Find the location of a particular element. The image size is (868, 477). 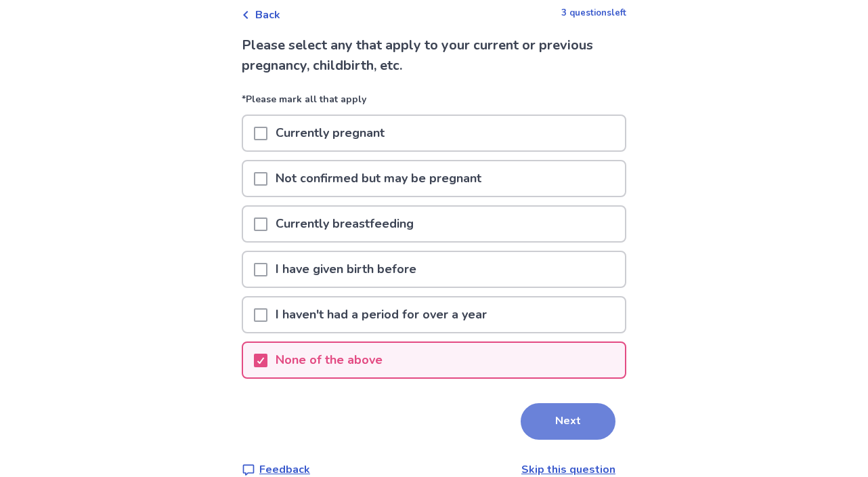

button: Next is located at coordinates (568, 421).